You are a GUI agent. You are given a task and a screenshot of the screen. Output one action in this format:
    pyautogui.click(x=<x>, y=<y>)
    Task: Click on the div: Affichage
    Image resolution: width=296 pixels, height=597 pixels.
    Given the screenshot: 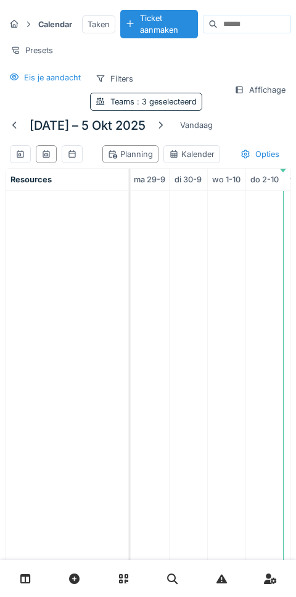 What is the action you would take?
    pyautogui.click(x=260, y=90)
    